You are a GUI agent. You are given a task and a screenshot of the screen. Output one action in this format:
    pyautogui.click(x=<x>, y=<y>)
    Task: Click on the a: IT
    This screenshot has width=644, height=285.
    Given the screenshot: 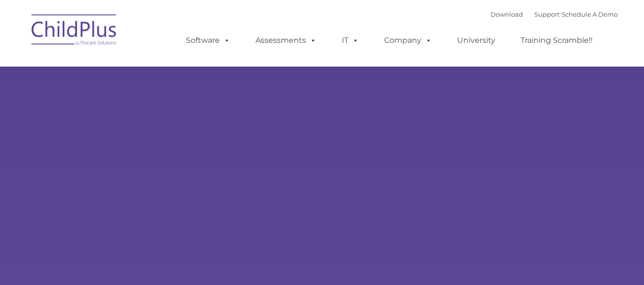 What is the action you would take?
    pyautogui.click(x=350, y=40)
    